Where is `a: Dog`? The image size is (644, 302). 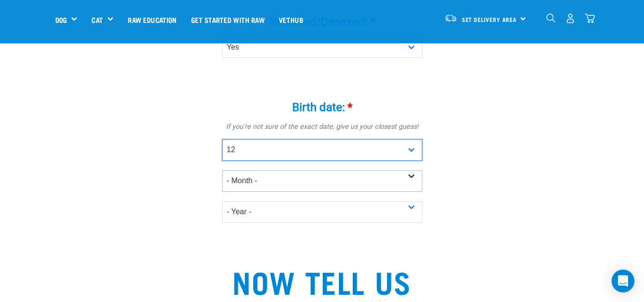 a: Dog is located at coordinates (61, 19).